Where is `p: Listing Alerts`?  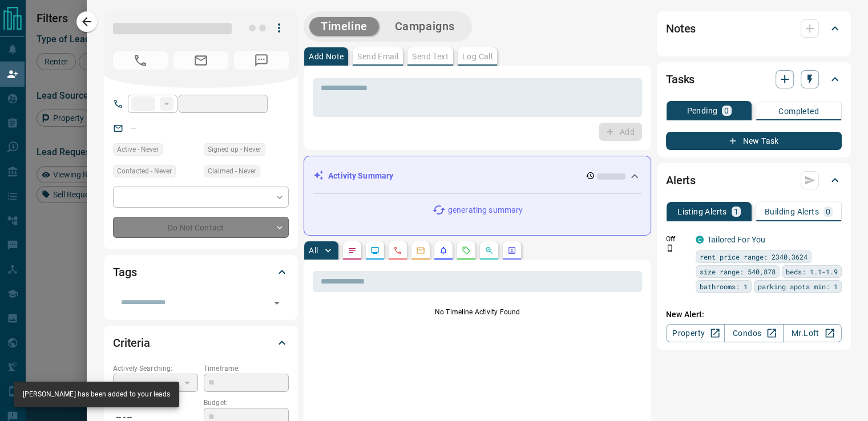
p: Listing Alerts is located at coordinates (702, 212).